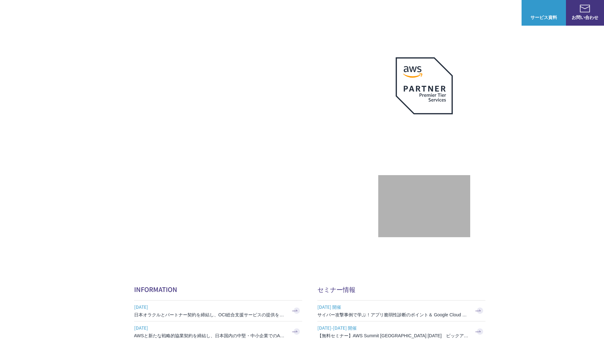 This screenshot has height=342, width=604. Describe the element at coordinates (401, 289) in the screenshot. I see `h2: セミナー情報` at that location.